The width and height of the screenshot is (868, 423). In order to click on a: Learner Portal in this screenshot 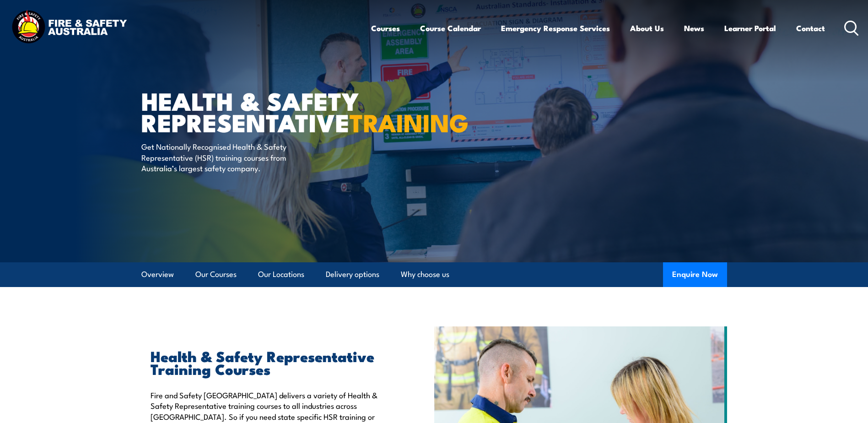, I will do `click(750, 28)`.